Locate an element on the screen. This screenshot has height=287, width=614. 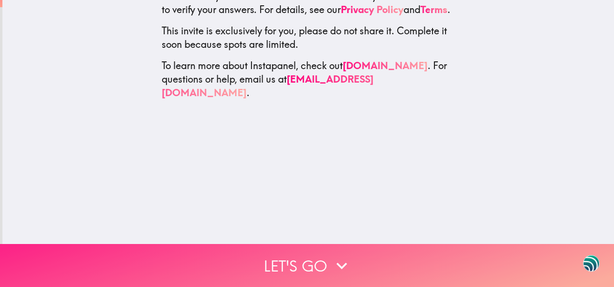
p: This invite is exclusively for you, please do not share it. Complete it soon because spots are li... is located at coordinates (309, 37).